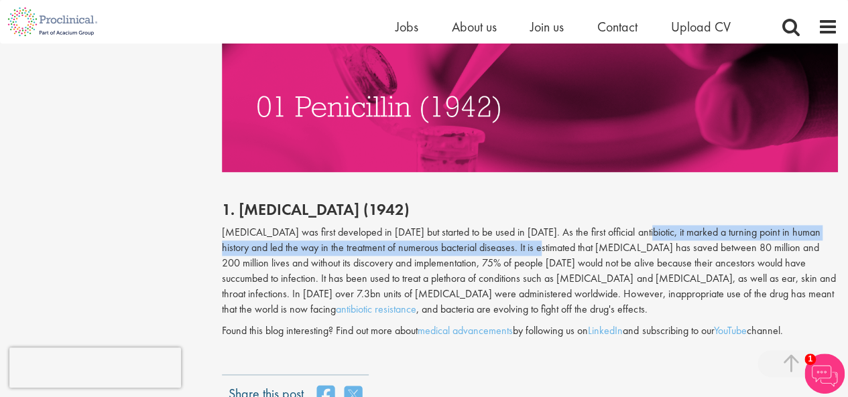 The height and width of the screenshot is (397, 848). Describe the element at coordinates (547, 27) in the screenshot. I see `span: Join us` at that location.